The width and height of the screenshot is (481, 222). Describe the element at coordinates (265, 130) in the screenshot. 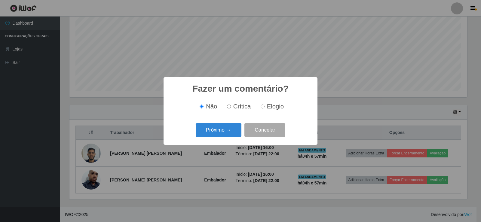

I see `button: Cancelar` at that location.